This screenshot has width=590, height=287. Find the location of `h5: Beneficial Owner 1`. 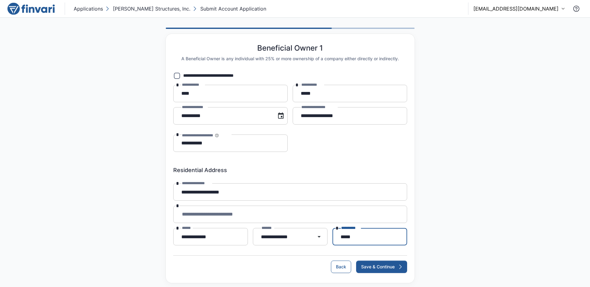

h5: Beneficial Owner 1 is located at coordinates (290, 48).